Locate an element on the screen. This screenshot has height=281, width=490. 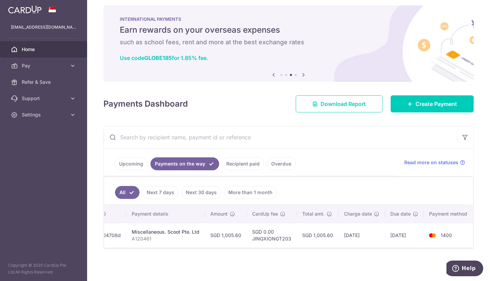
span: Charge date is located at coordinates (358, 214).